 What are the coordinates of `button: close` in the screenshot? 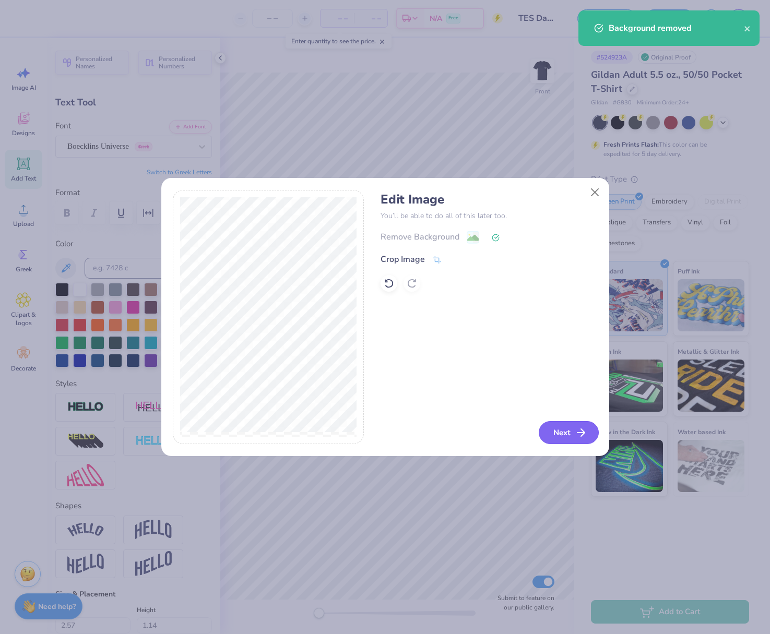 It's located at (747, 28).